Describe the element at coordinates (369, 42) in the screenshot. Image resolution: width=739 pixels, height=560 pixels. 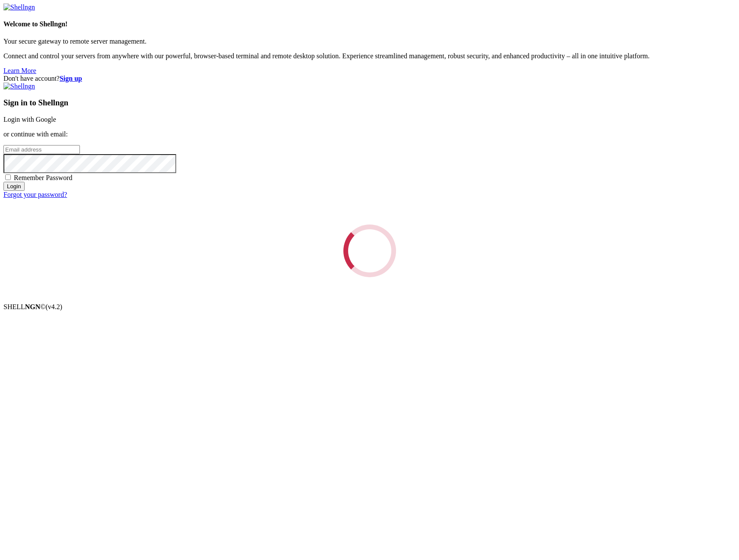
I see `p: Your secure gateway to remote server management.` at that location.